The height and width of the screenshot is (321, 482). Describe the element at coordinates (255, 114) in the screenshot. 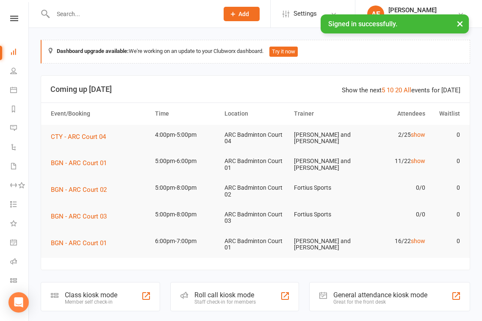

I see `th: Location` at that location.